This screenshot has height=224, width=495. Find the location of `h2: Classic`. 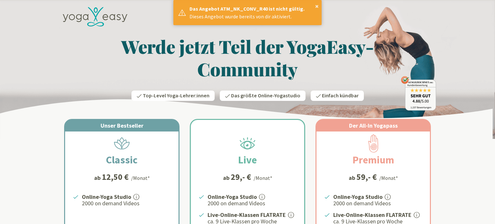

h2: Classic is located at coordinates (122, 160).